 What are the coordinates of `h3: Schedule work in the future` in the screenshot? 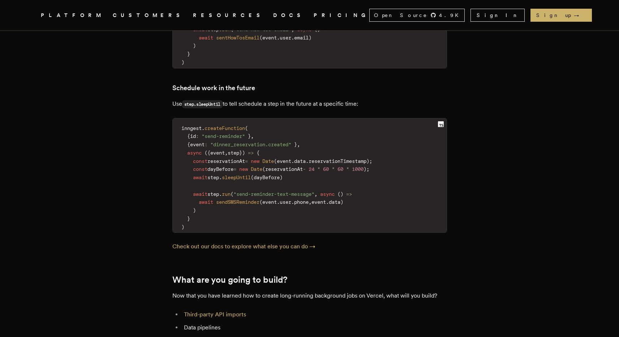 It's located at (310, 88).